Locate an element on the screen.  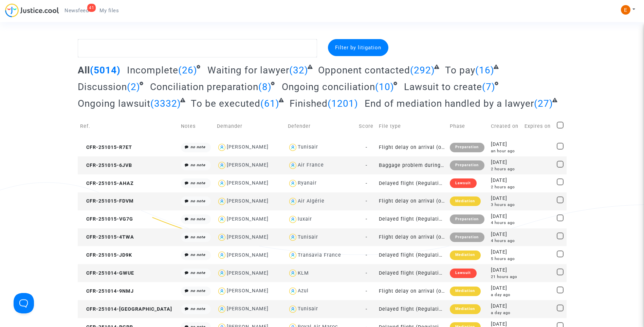
div: luxair is located at coordinates (305, 219).